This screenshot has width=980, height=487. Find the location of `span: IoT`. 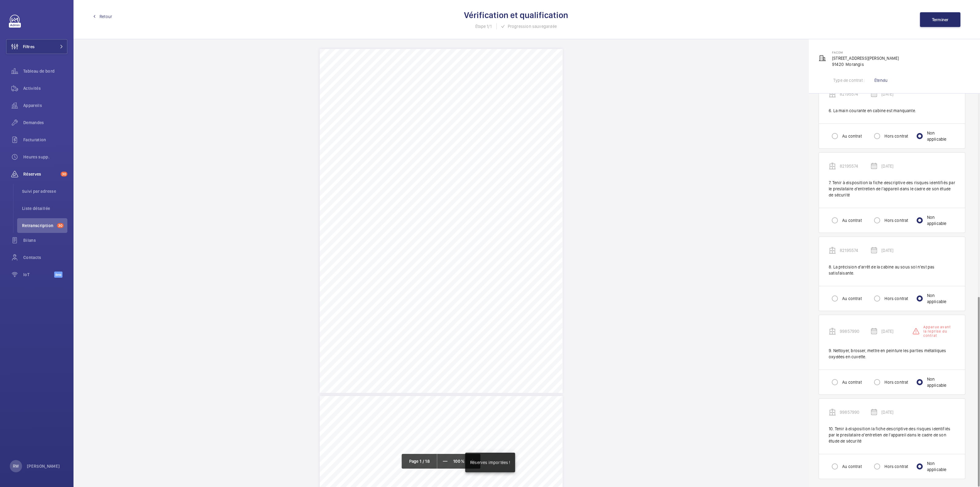

span: IoT is located at coordinates (38, 275).